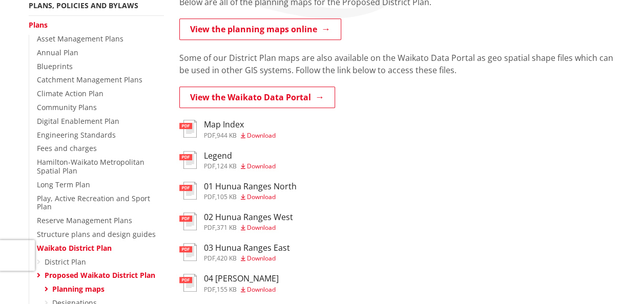 The image size is (644, 304). I want to click on span: 420 KB, so click(226, 258).